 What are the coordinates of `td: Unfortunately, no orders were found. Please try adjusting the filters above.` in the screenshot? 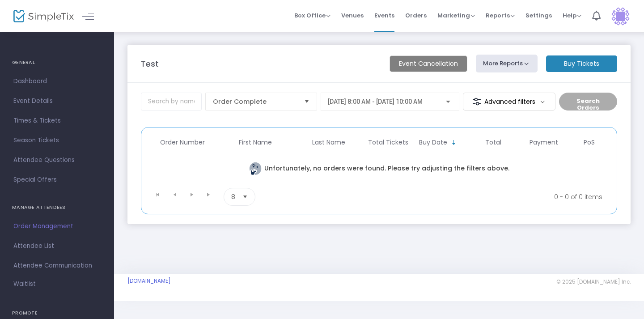 It's located at (379, 169).